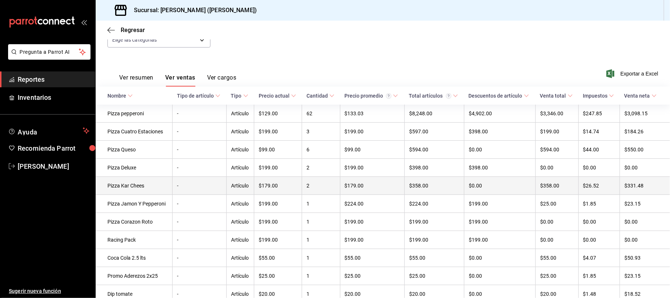  Describe the element at coordinates (321, 131) in the screenshot. I see `td: 3` at that location.